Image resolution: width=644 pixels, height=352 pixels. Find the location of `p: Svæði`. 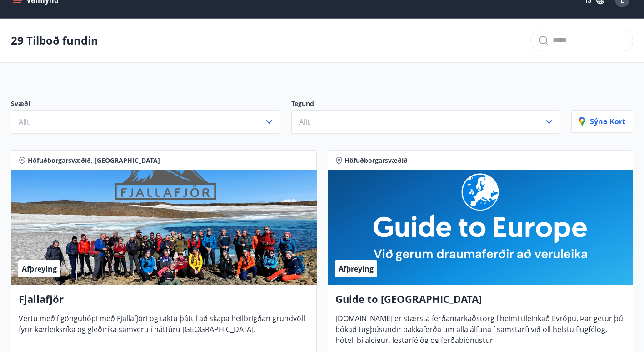

p: Svæði is located at coordinates (146, 104).